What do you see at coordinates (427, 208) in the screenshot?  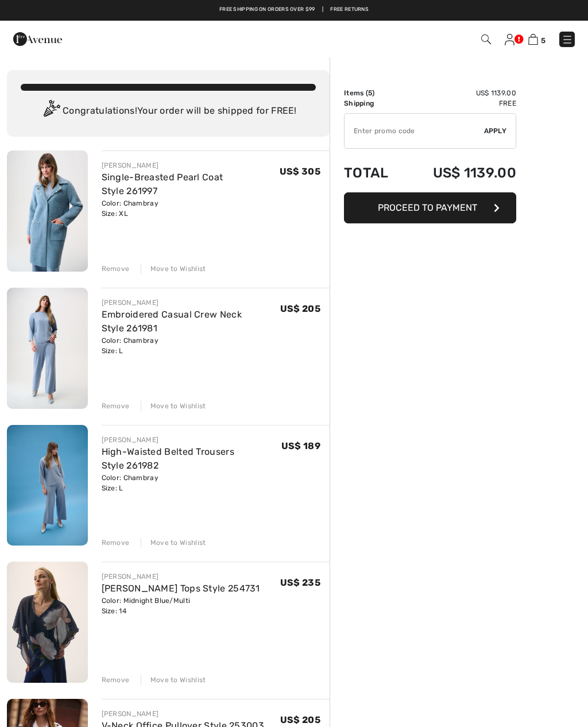 I see `span: Proceed to Payment` at bounding box center [427, 208].